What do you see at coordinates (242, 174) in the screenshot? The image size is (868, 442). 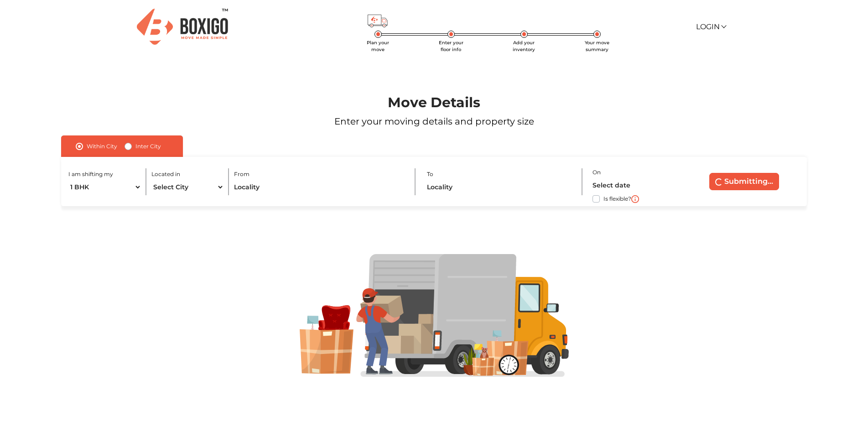 I see `label: From` at bounding box center [242, 174].